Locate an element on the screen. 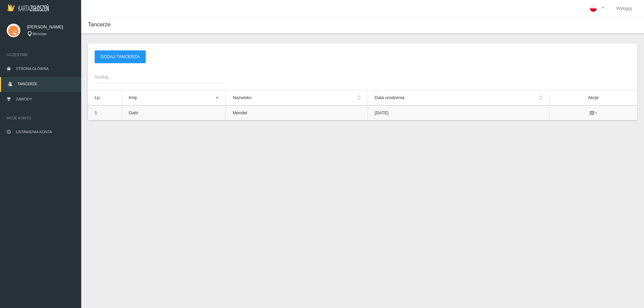 This screenshot has width=644, height=308. th: Nazwisko is located at coordinates (297, 98).